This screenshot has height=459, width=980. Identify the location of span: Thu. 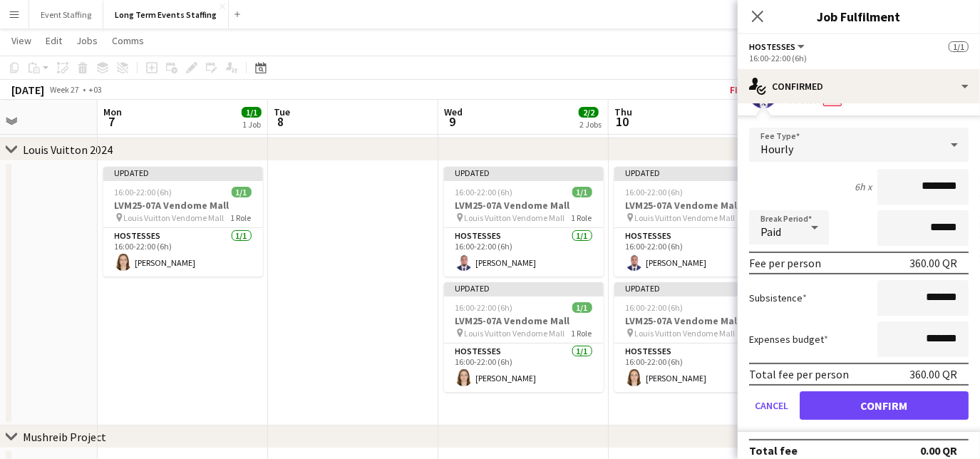
(623, 112).